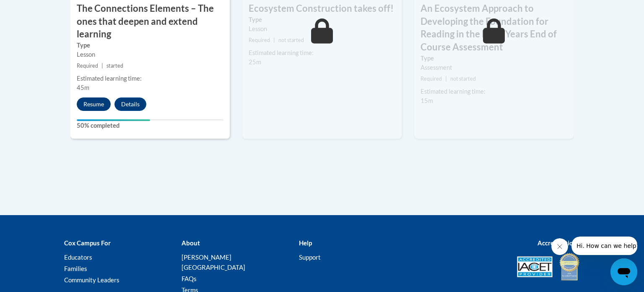 This screenshot has width=644, height=292. What do you see at coordinates (305, 242) in the screenshot?
I see `b: Help` at bounding box center [305, 242].